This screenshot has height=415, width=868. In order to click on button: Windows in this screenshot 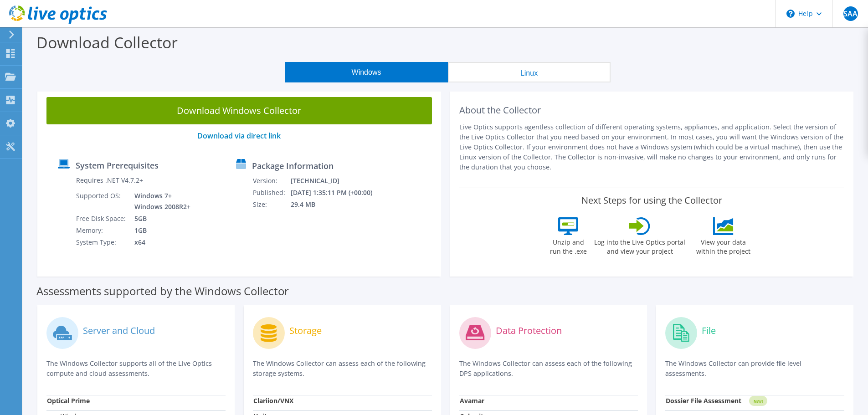, I will do `click(366, 72)`.